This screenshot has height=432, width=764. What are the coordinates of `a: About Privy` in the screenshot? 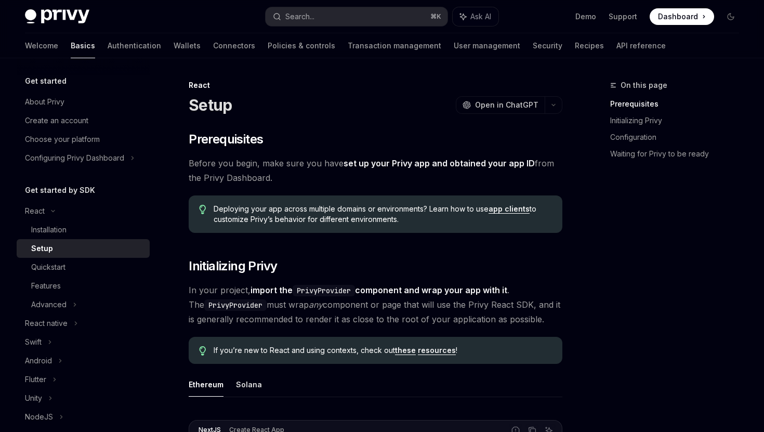 It's located at (83, 102).